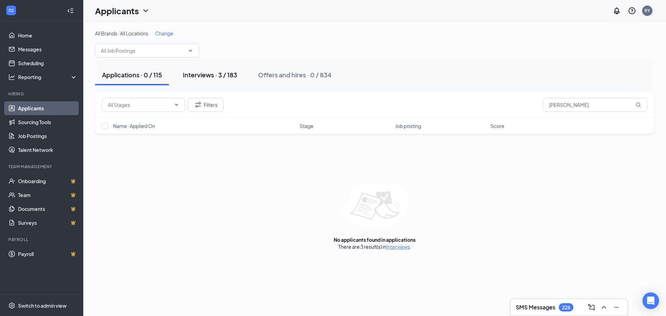 The width and height of the screenshot is (666, 316). What do you see at coordinates (132, 75) in the screenshot?
I see `div: Applications · 0 / 115` at bounding box center [132, 75].